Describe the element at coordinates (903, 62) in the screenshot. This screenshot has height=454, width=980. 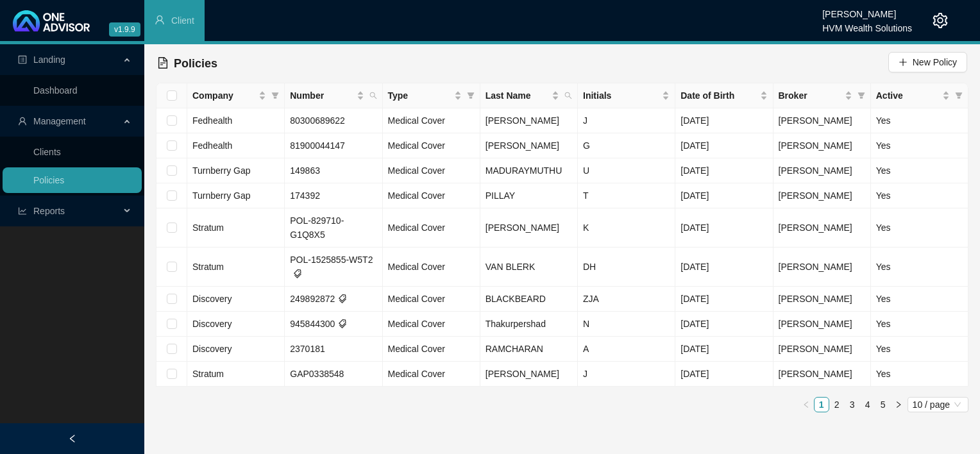
I see `span: plus` at that location.